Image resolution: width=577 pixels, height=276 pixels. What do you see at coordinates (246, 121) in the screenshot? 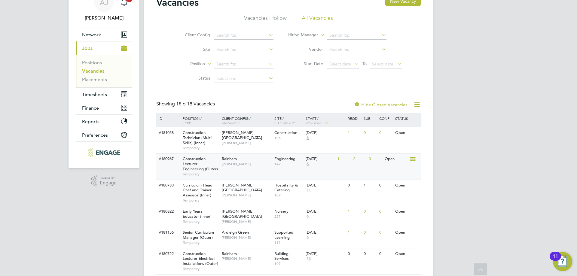
I see `div: Client Config /` at bounding box center [246, 121].